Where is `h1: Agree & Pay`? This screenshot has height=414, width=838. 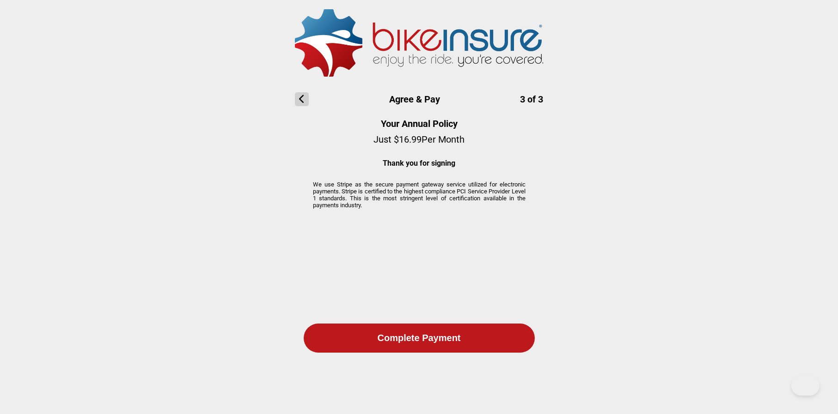 h1: Agree & Pay is located at coordinates (419, 99).